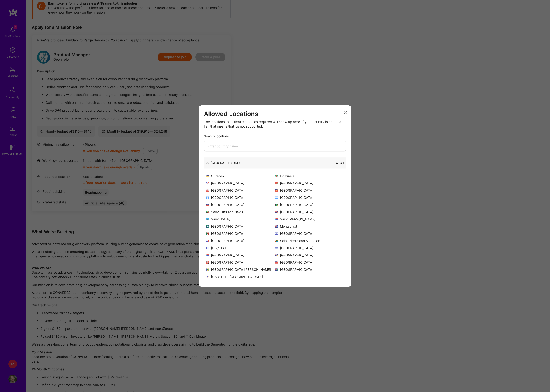  Describe the element at coordinates (208, 190) in the screenshot. I see `img: Greenland` at that location.